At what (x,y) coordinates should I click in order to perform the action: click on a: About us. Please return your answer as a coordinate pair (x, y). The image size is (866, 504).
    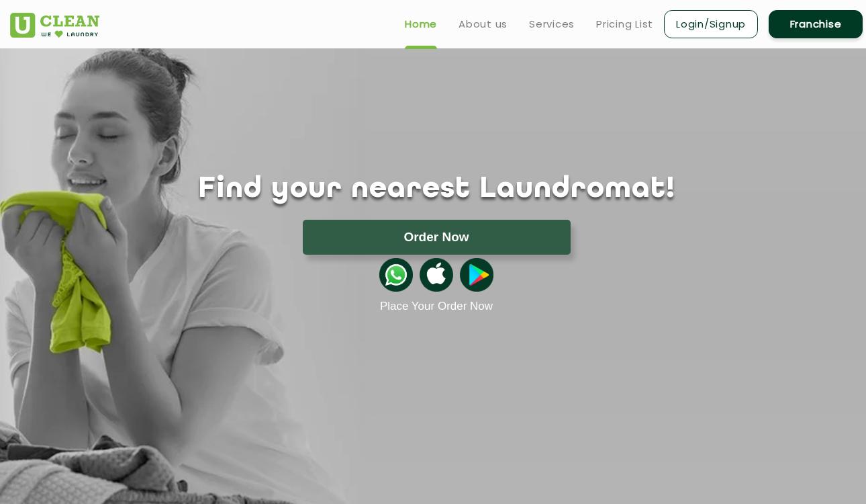
    Looking at the image, I should click on (483, 24).